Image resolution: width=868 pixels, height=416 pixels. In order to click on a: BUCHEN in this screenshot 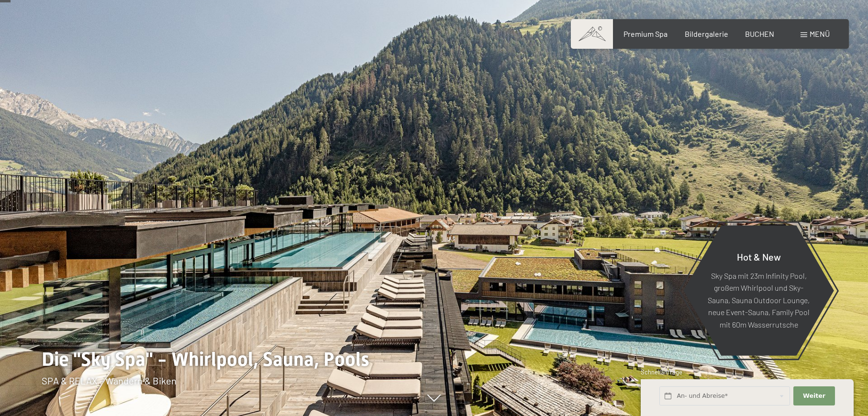, I will do `click(760, 33)`.